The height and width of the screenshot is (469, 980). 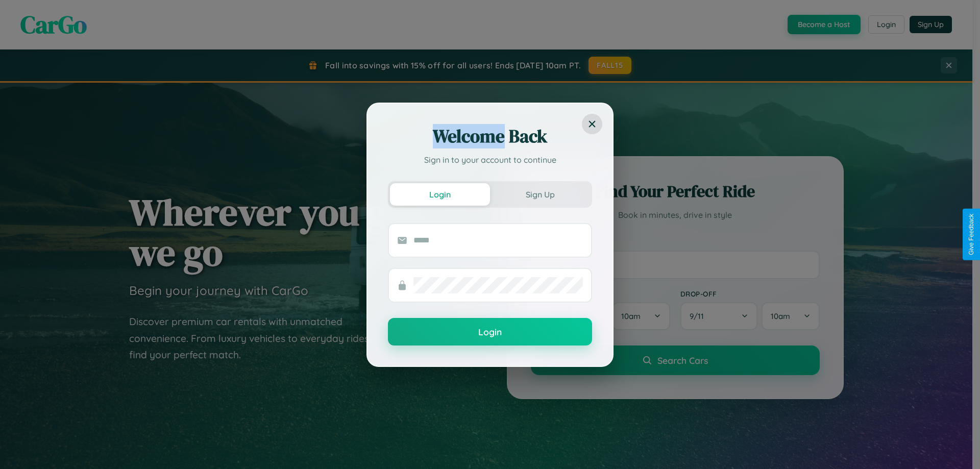 I want to click on div: Give Feedback, so click(x=971, y=234).